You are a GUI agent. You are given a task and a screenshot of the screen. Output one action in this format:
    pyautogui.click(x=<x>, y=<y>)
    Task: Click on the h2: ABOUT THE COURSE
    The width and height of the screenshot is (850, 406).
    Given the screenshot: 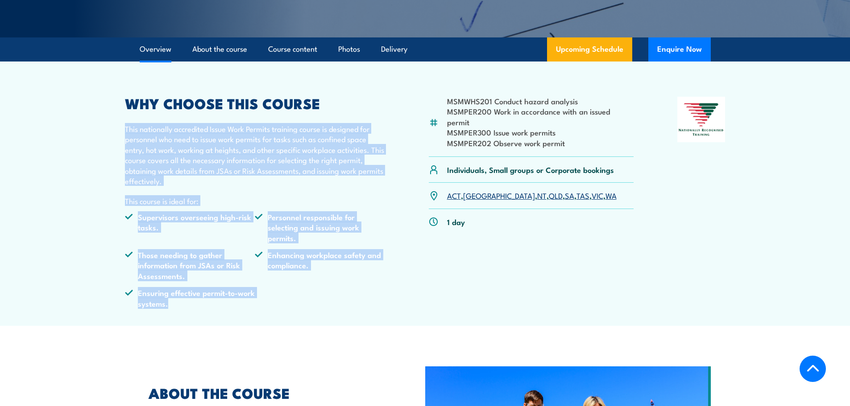 What is the action you would take?
    pyautogui.click(x=266, y=393)
    